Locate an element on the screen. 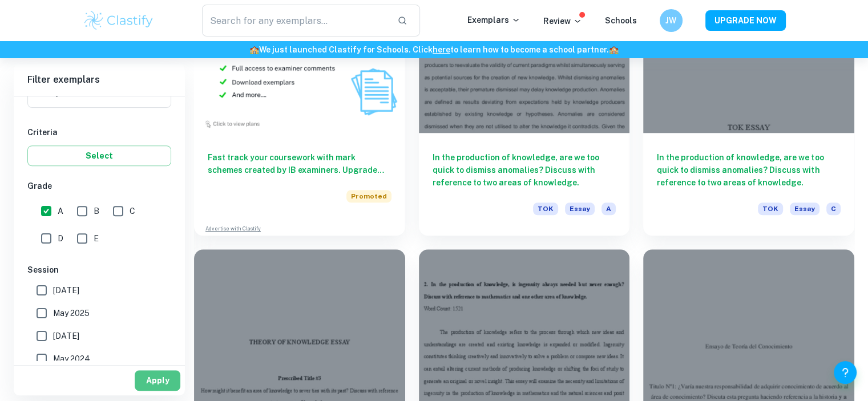 Image resolution: width=868 pixels, height=401 pixels. h6: Criteria is located at coordinates (99, 132).